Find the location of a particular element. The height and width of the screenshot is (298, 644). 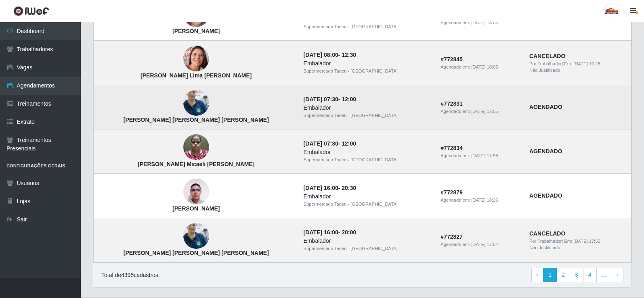

p: Total de 4395 cadastros. is located at coordinates (130, 275).